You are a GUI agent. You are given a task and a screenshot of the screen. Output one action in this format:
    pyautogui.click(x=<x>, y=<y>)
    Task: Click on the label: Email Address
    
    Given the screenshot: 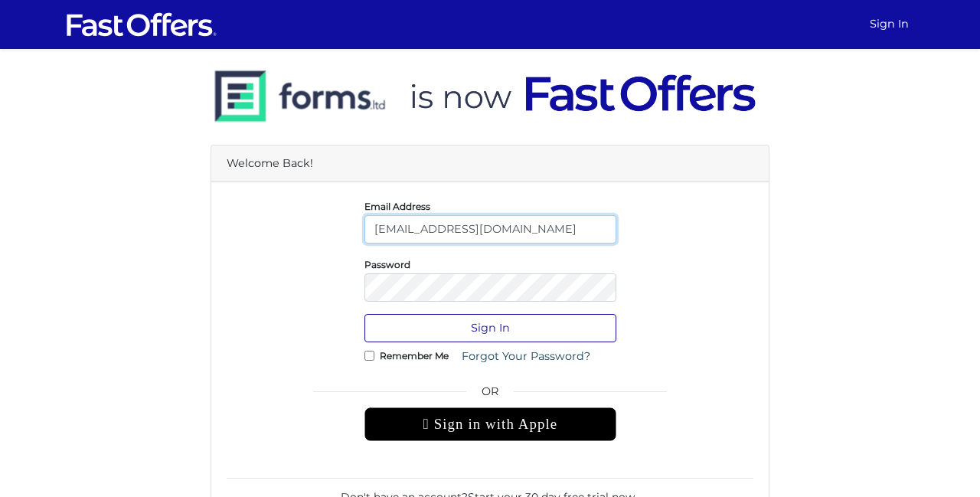 What is the action you would take?
    pyautogui.click(x=397, y=206)
    